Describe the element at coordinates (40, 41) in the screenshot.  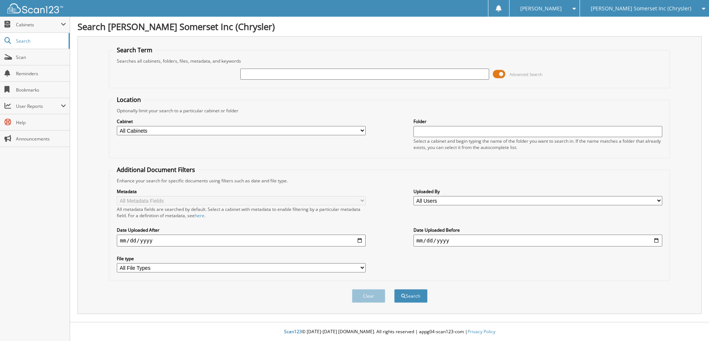
I see `span: Search` at that location.